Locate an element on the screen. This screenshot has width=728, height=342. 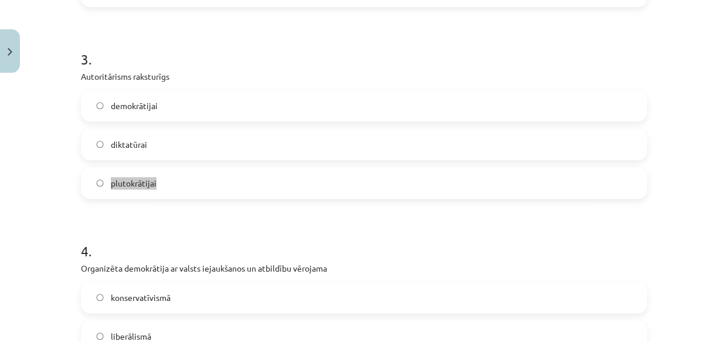
span: plutokrātijai is located at coordinates (134, 183).